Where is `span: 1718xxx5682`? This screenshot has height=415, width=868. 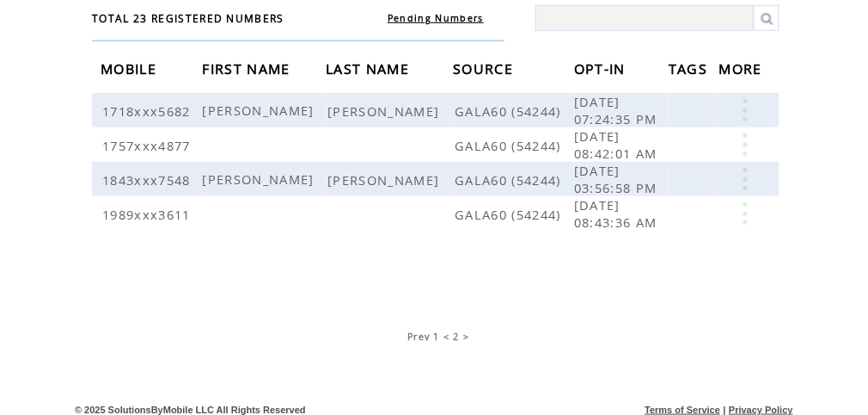
span: 1718xxx5682 is located at coordinates (149, 111).